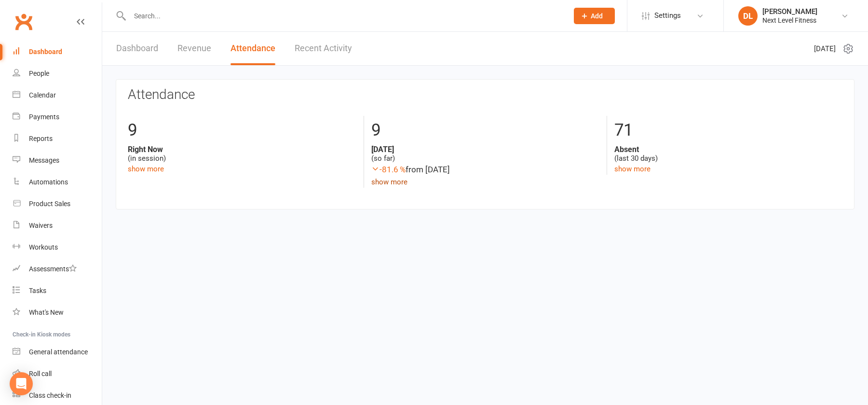  What do you see at coordinates (242, 154) in the screenshot?
I see `div: (in session)` at bounding box center [242, 154].